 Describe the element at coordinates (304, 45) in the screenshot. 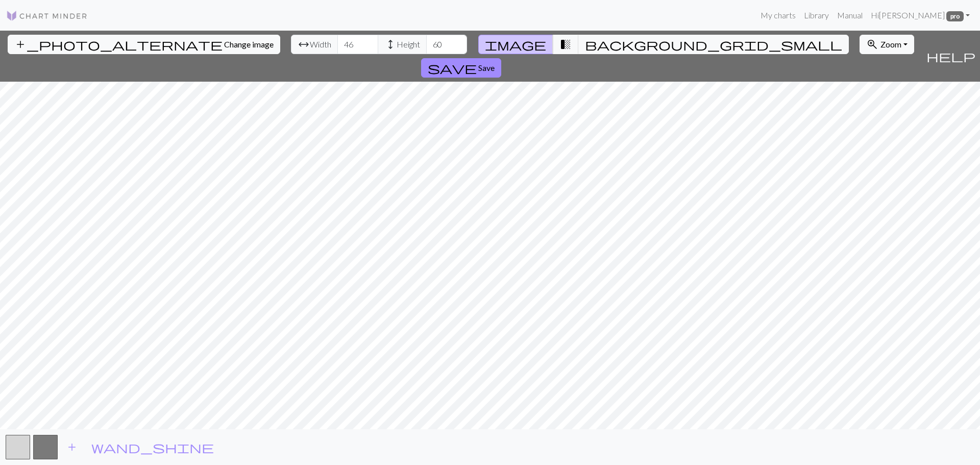

I see `span: arrow_range` at that location.